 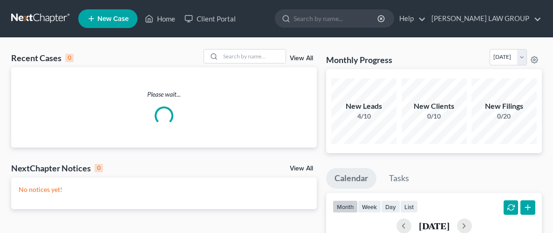 What do you see at coordinates (57, 168) in the screenshot?
I see `div: NextChapter Notices` at bounding box center [57, 168].